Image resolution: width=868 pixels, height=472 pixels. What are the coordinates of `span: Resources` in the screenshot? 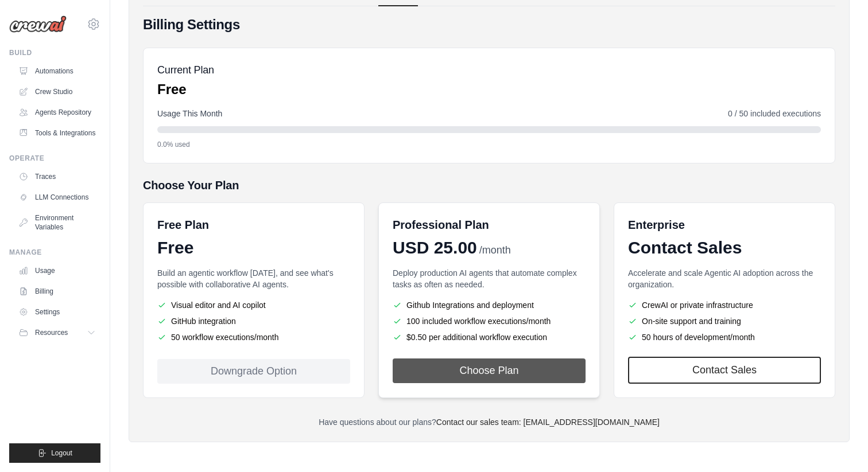 It's located at (51, 333).